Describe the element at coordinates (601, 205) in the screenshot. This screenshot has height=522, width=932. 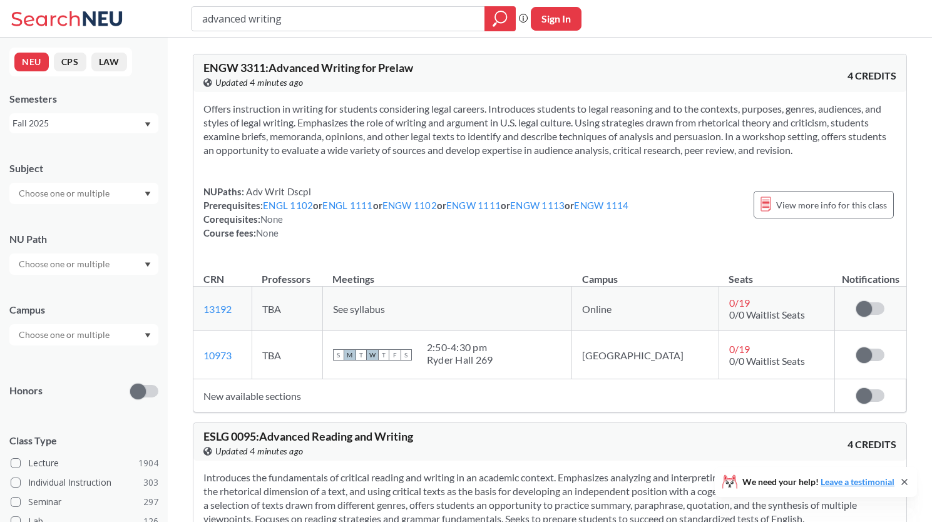
I see `a: ENGW 1114` at that location.